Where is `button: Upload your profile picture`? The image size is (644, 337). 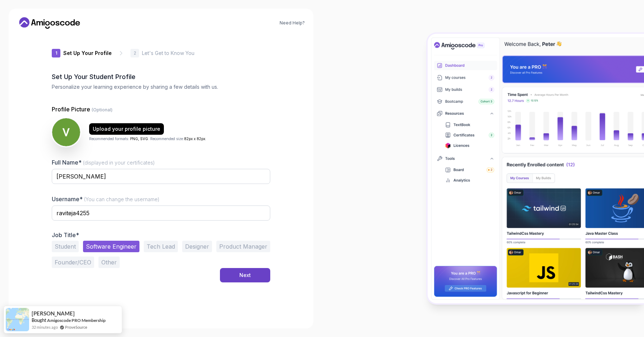
button: Upload your profile picture is located at coordinates (127, 129).